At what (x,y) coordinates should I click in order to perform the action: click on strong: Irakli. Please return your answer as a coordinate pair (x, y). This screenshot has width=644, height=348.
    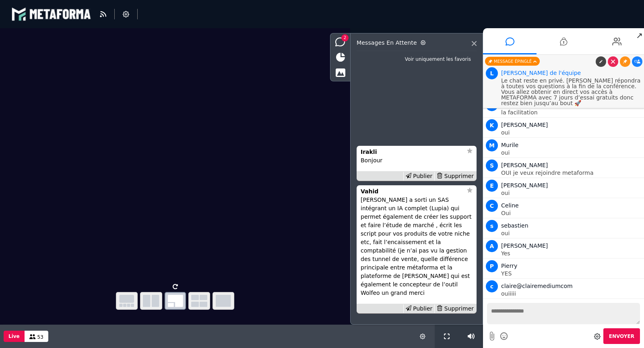
    Looking at the image, I should click on (368, 151).